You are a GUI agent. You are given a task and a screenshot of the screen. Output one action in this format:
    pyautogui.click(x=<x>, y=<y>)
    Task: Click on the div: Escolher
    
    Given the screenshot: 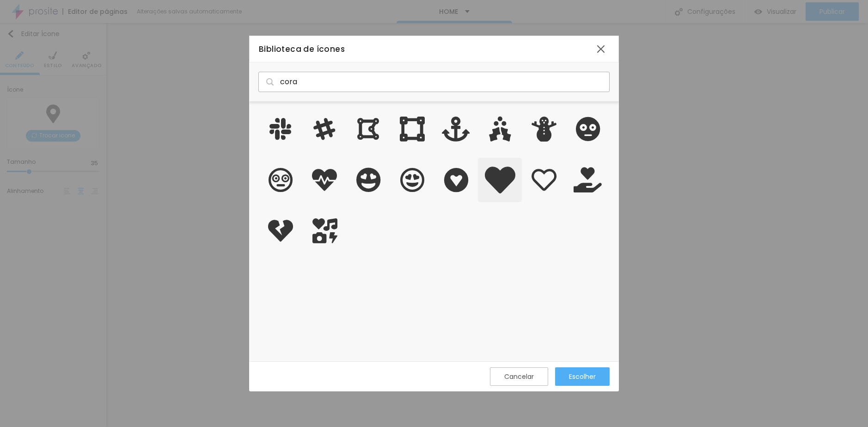 What is the action you would take?
    pyautogui.click(x=582, y=377)
    